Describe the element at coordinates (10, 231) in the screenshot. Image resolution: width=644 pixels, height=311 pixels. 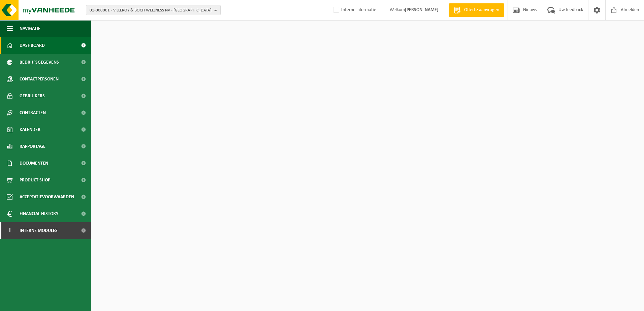
I see `span: I` at that location.